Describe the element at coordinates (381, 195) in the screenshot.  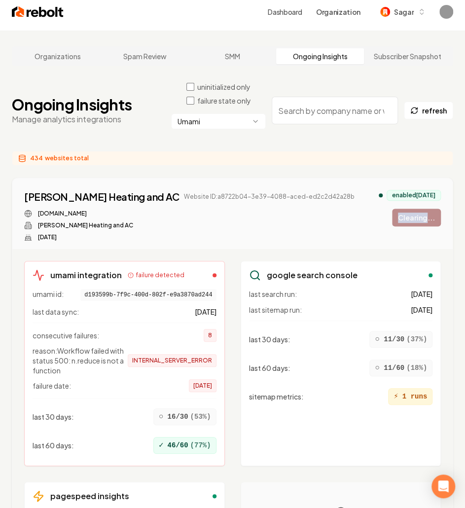
I see `div: analytics enabled` at that location.